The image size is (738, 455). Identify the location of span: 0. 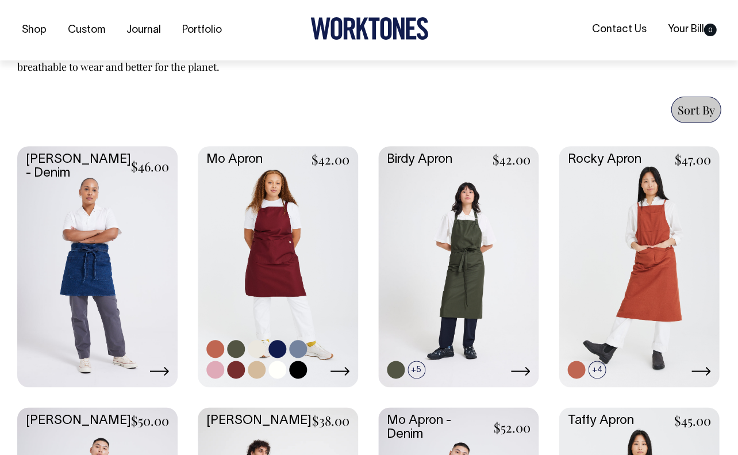
(710, 30).